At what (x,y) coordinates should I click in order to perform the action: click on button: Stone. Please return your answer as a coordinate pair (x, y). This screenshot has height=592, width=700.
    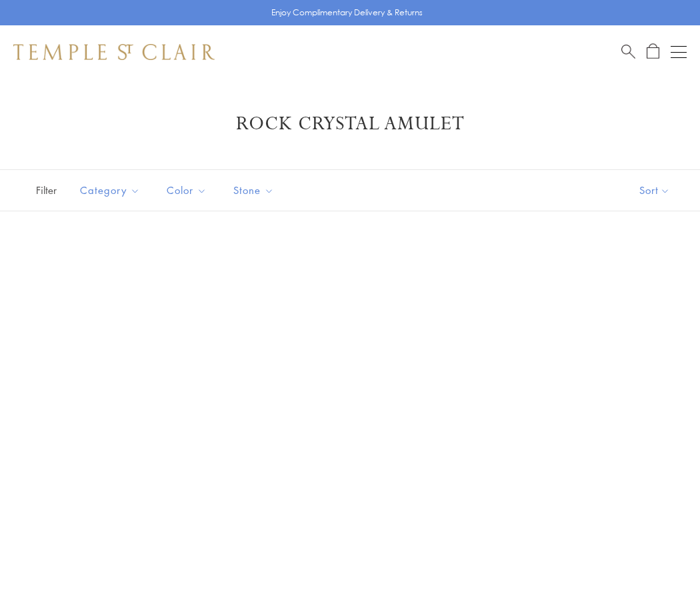
    Looking at the image, I should click on (254, 190).